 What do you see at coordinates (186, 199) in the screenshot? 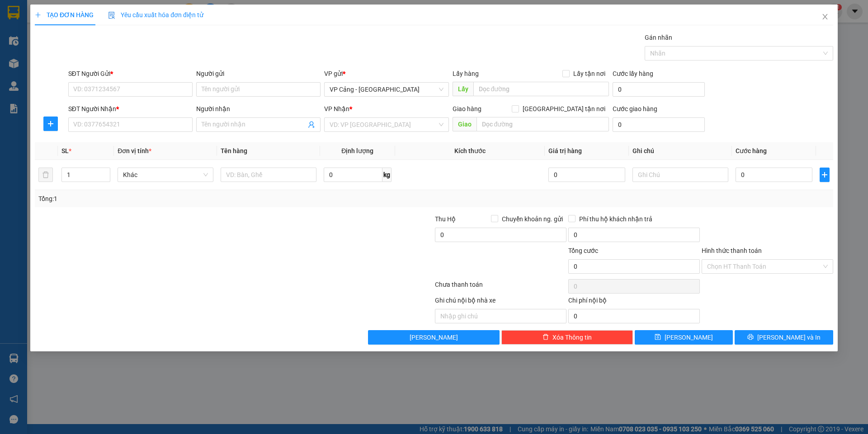
I see `div: Tổng: 1` at bounding box center [186, 199].